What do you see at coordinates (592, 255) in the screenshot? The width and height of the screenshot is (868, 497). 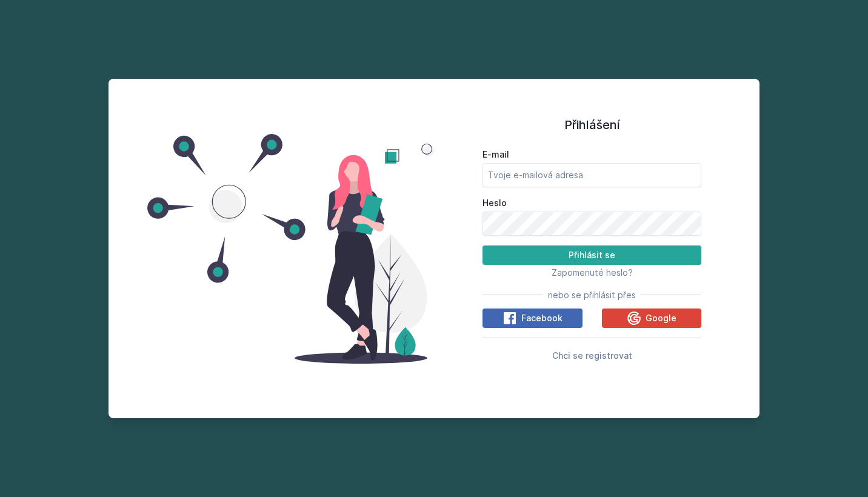 I see `button: Přihlásit se` at bounding box center [592, 255].